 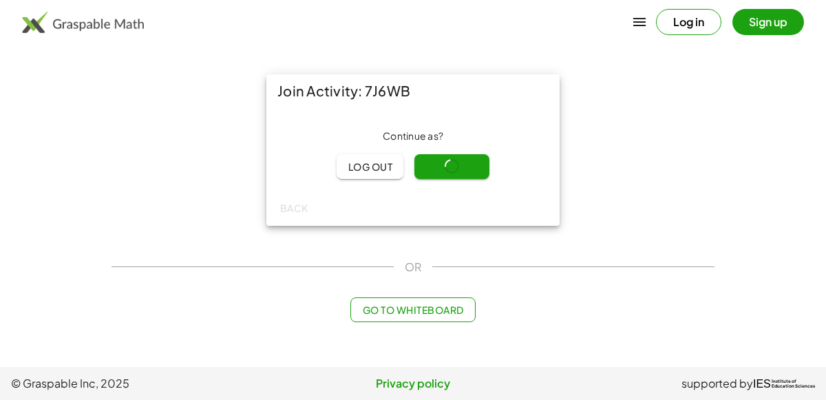 I want to click on button: Go to Whiteboard, so click(x=412, y=310).